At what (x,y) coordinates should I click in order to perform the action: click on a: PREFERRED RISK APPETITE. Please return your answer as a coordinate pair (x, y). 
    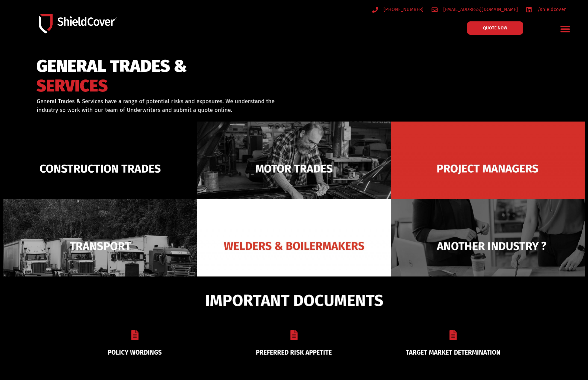
    Looking at the image, I should click on (294, 352).